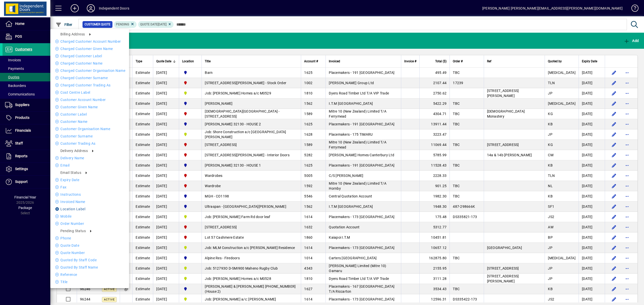 Image resolution: width=644 pixels, height=305 pixels. What do you see at coordinates (89, 158) in the screenshot?
I see `li: Delivery name` at bounding box center [89, 158].